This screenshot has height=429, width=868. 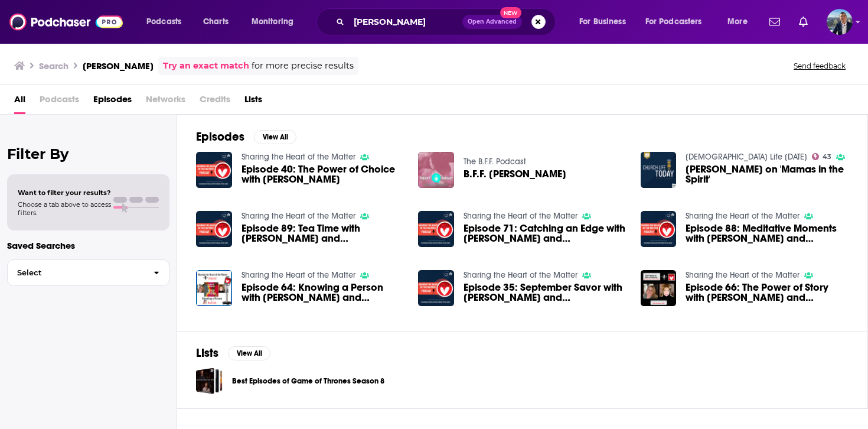 I want to click on a: Charts, so click(x=216, y=22).